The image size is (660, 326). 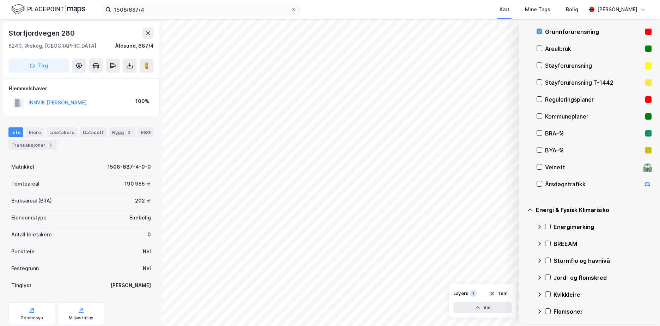 I want to click on div: Grunnforurensning, so click(x=594, y=32).